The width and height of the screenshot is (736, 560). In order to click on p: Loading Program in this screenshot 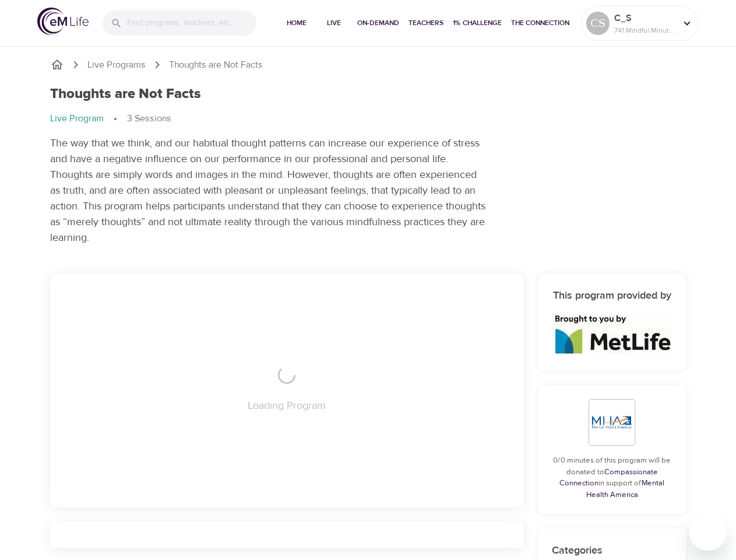, I will do `click(287, 405)`.